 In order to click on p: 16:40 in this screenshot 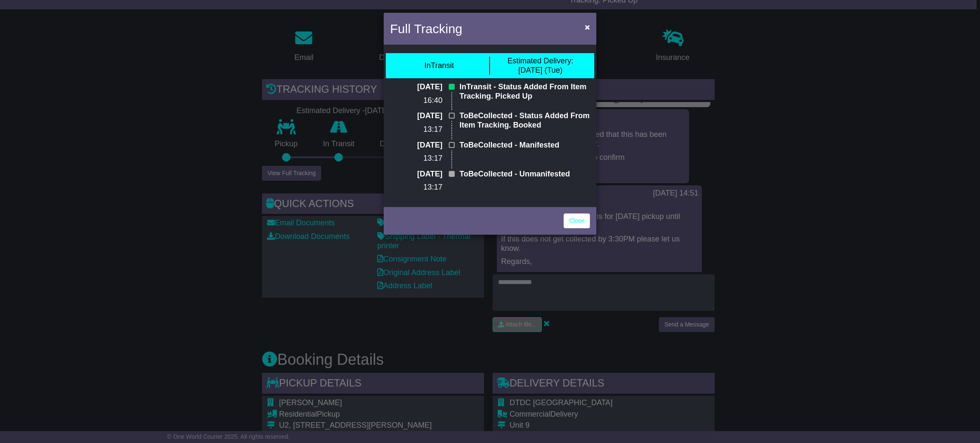, I will do `click(416, 101)`.